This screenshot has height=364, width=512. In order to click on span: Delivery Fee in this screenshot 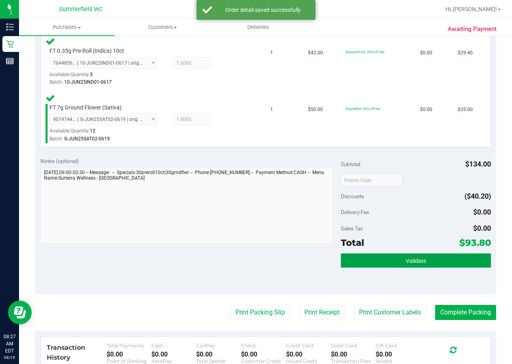, I will do `click(355, 212)`.